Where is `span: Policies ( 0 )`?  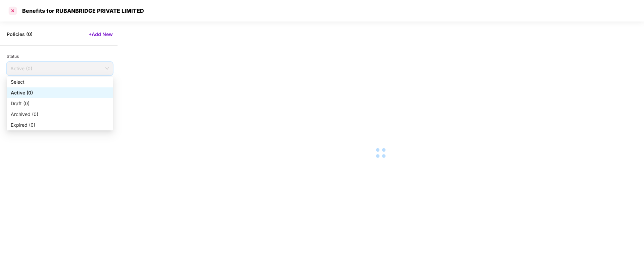 span: Policies ( 0 ) is located at coordinates (20, 34).